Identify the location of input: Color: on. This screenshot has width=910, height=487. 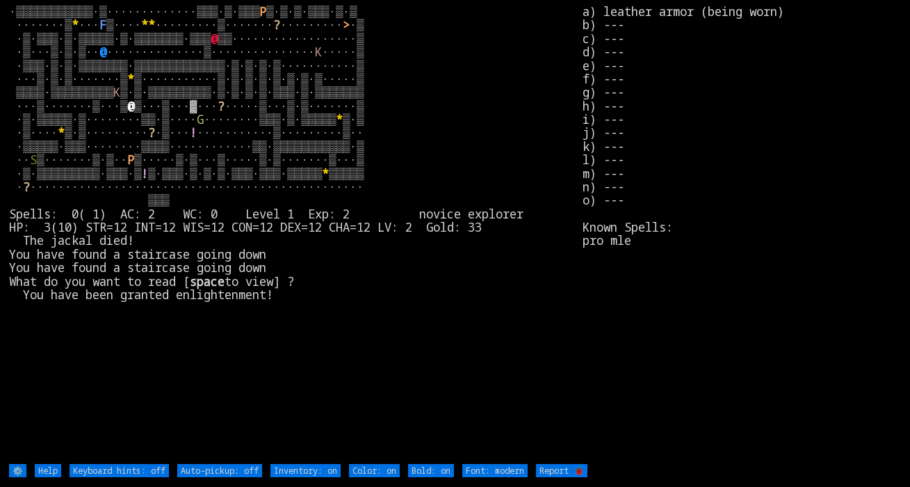
(374, 470).